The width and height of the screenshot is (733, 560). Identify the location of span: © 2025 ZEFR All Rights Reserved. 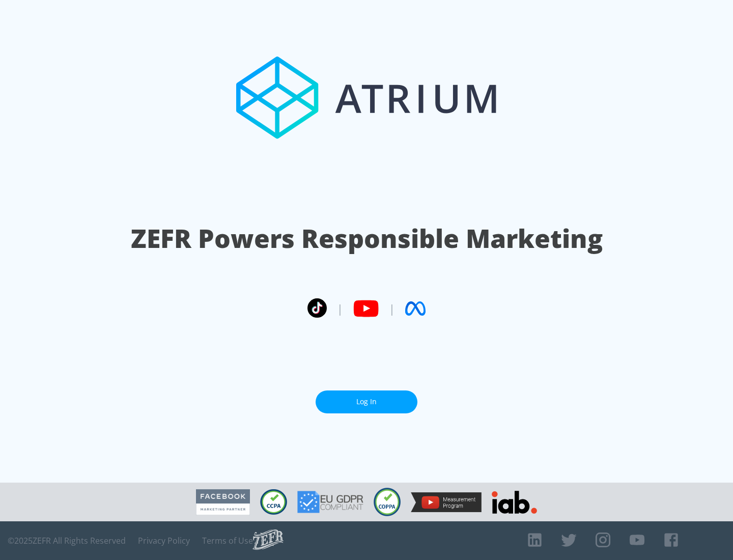
(67, 541).